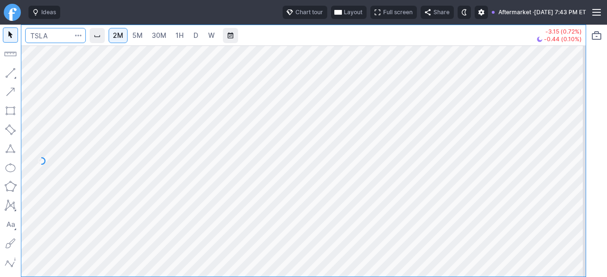 The height and width of the screenshot is (277, 607). What do you see at coordinates (55, 36) in the screenshot?
I see `input: Search` at bounding box center [55, 36].